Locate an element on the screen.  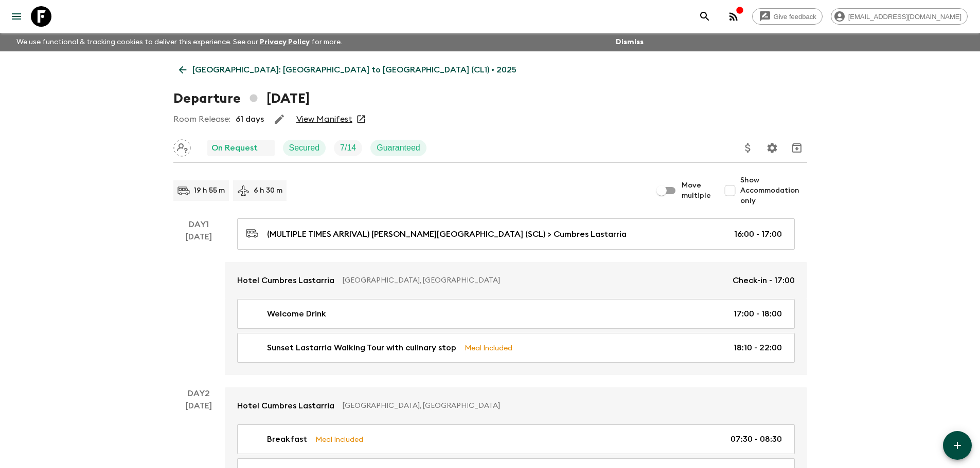
button: menu is located at coordinates (16, 16).